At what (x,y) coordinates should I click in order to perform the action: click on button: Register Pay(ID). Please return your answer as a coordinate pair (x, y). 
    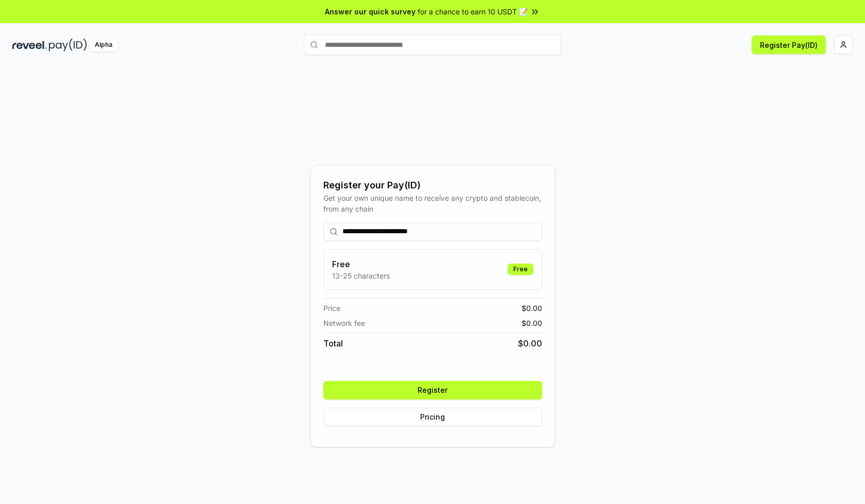
    Looking at the image, I should click on (789, 45).